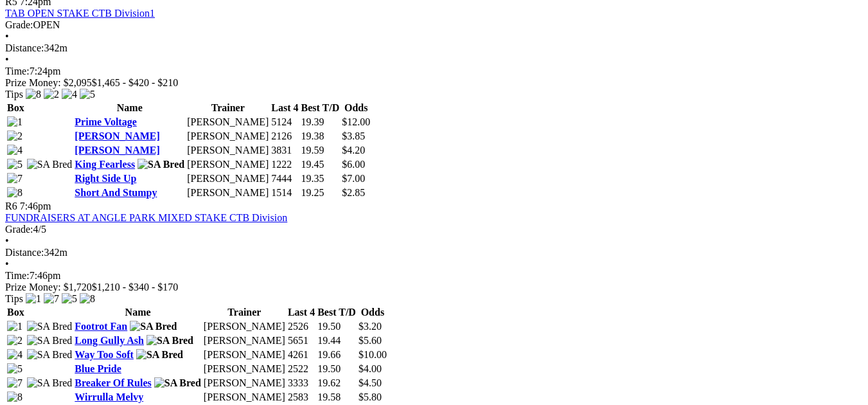 This screenshot has width=868, height=405. I want to click on div: Prize Money: $1,720, so click(434, 287).